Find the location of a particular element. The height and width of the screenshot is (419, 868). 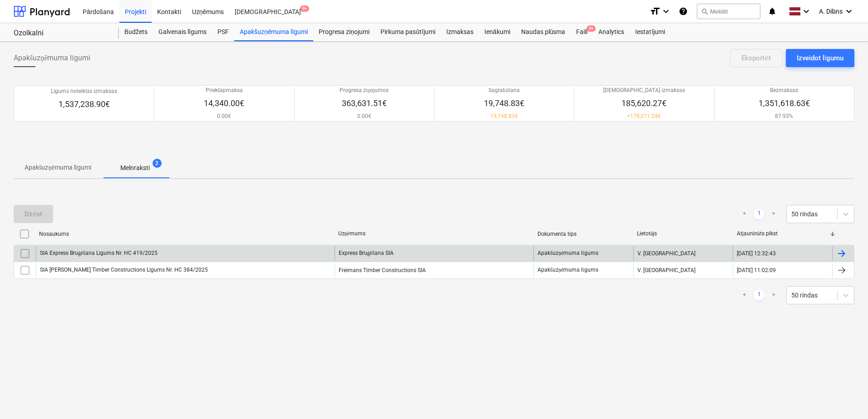

a: Faili9+ is located at coordinates (582, 32).